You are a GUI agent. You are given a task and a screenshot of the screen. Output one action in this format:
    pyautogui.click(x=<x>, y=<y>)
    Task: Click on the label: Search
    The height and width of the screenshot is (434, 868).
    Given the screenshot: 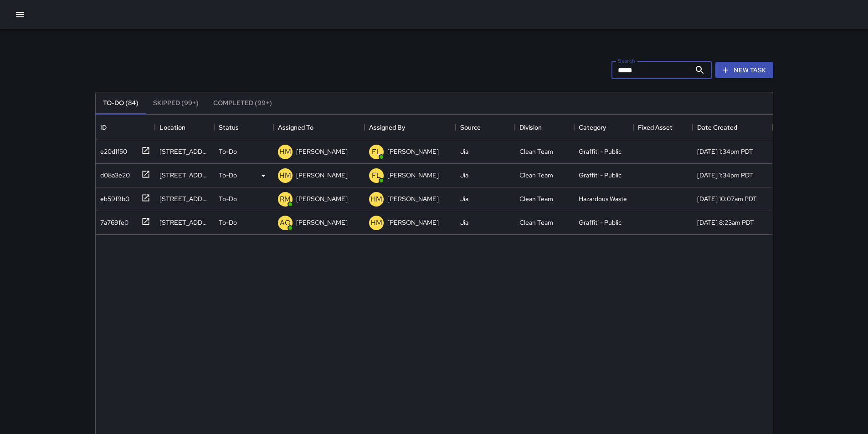 What is the action you would take?
    pyautogui.click(x=626, y=61)
    